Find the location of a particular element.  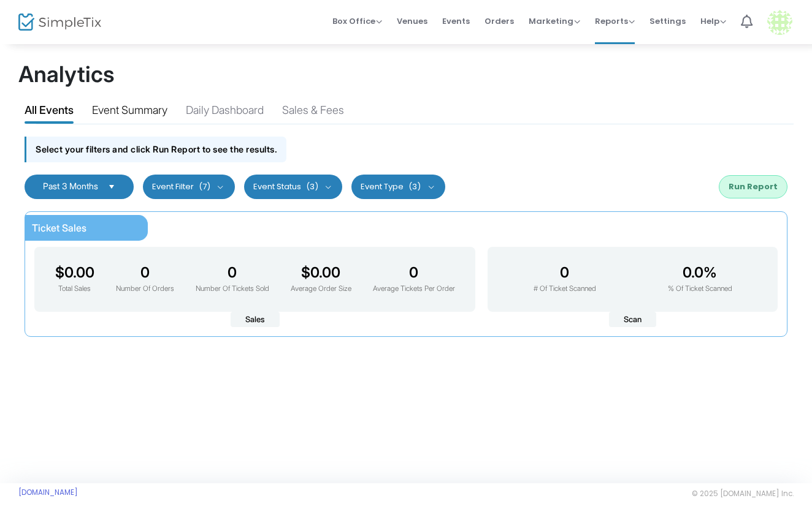

button: Event Status(3) is located at coordinates (293, 187).